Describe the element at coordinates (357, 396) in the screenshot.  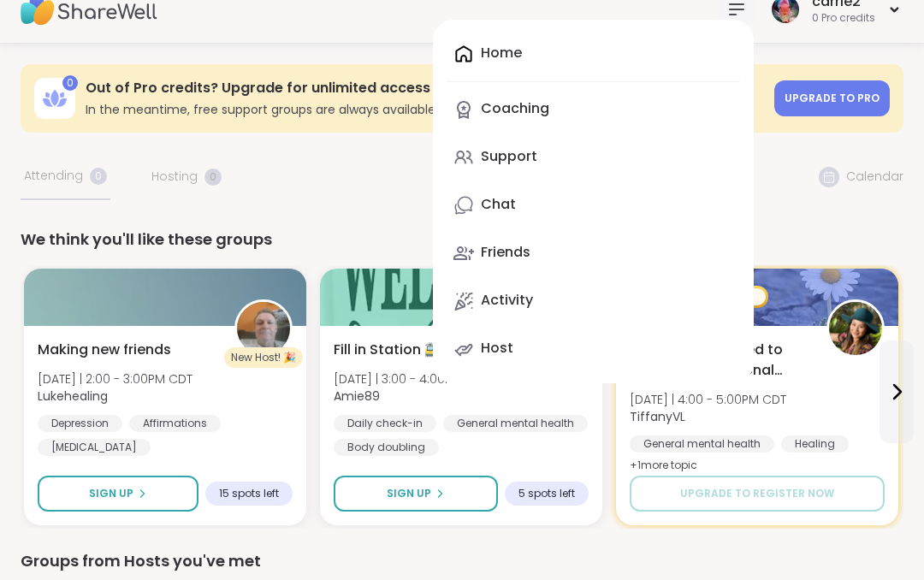
I see `b: Amie89` at that location.